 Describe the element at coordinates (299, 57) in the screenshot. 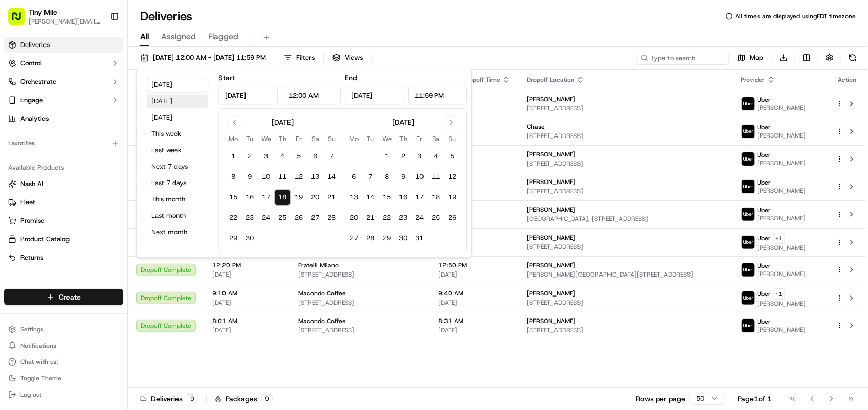

I see `button: Filters` at that location.